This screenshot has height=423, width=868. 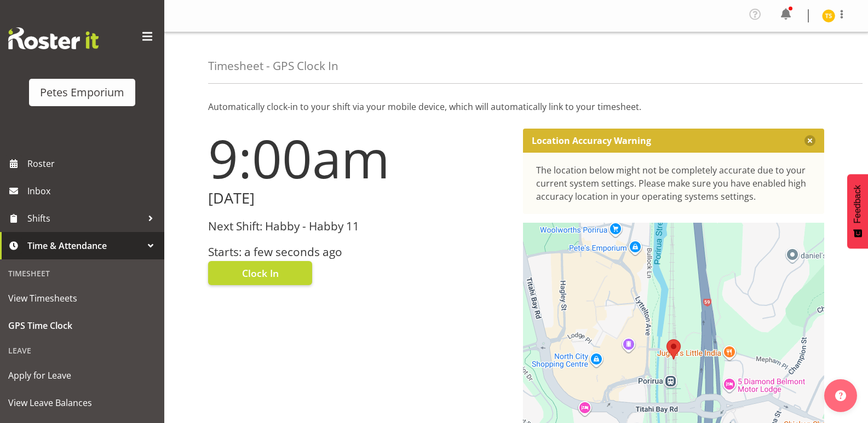 What do you see at coordinates (592, 140) in the screenshot?
I see `p: Location Accuracy Warning` at bounding box center [592, 140].